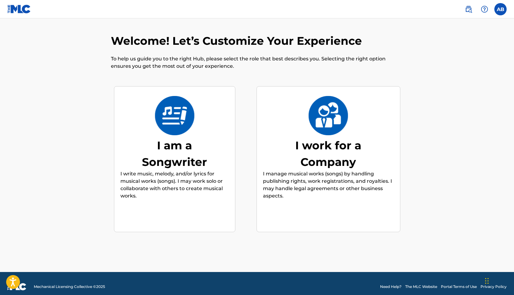 The width and height of the screenshot is (514, 295). Describe the element at coordinates (459, 287) in the screenshot. I see `a: Portal Terms of Use` at that location.